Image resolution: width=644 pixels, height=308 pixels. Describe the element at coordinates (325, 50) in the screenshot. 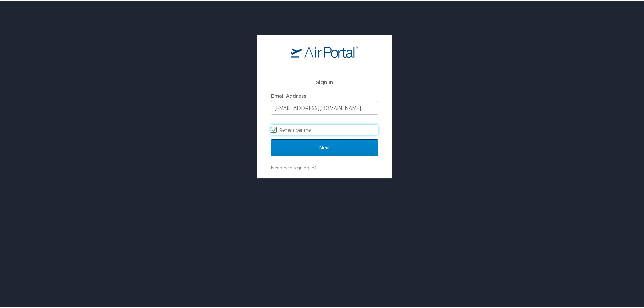

I see `img: logo` at that location.